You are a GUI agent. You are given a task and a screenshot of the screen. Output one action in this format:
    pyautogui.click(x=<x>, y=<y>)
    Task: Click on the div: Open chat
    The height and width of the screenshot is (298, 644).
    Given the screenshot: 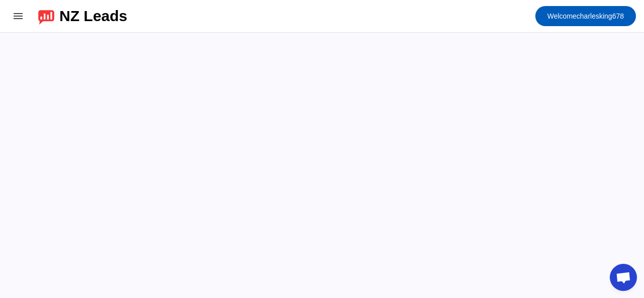 What is the action you would take?
    pyautogui.click(x=624, y=277)
    